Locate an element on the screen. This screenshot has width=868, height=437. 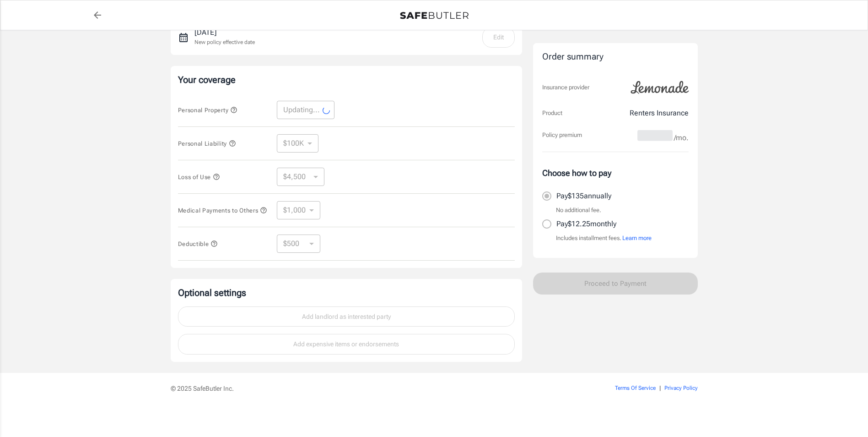
p: Pay $135 annually is located at coordinates (584, 196).